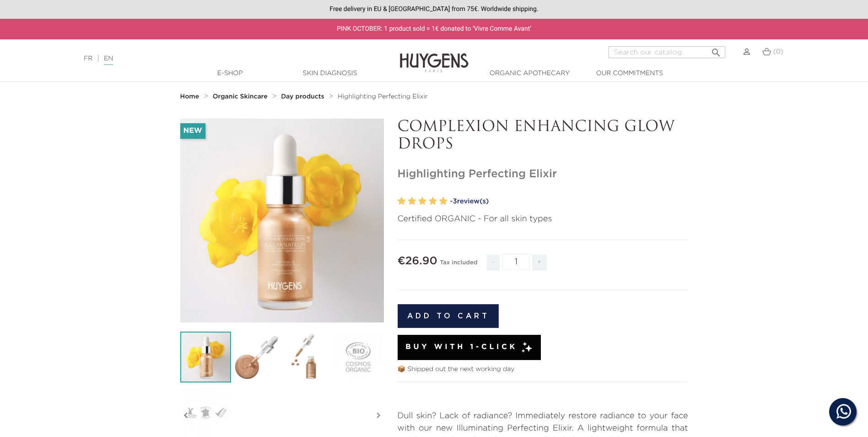  What do you see at coordinates (543, 369) in the screenshot?
I see `p: 📦 Shipped out the next working day` at bounding box center [543, 369].